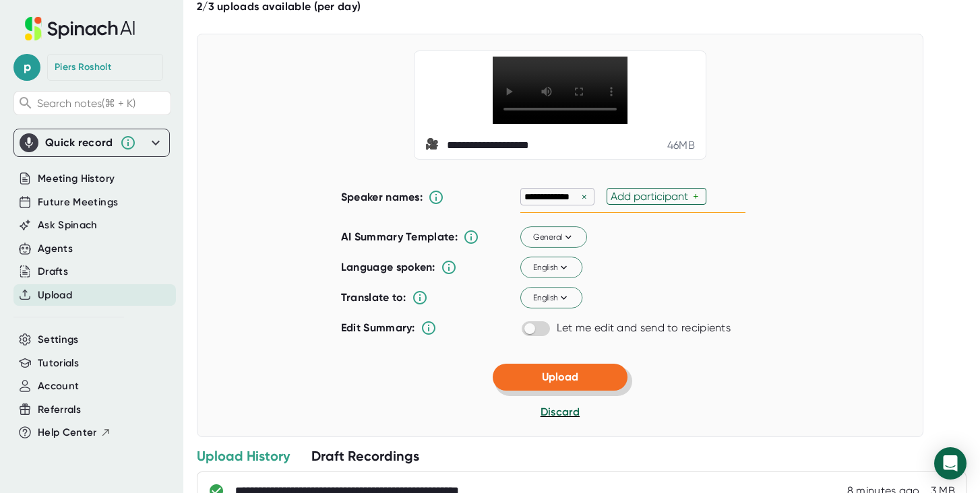 Image resolution: width=980 pixels, height=493 pixels. I want to click on button: Referrals, so click(59, 409).